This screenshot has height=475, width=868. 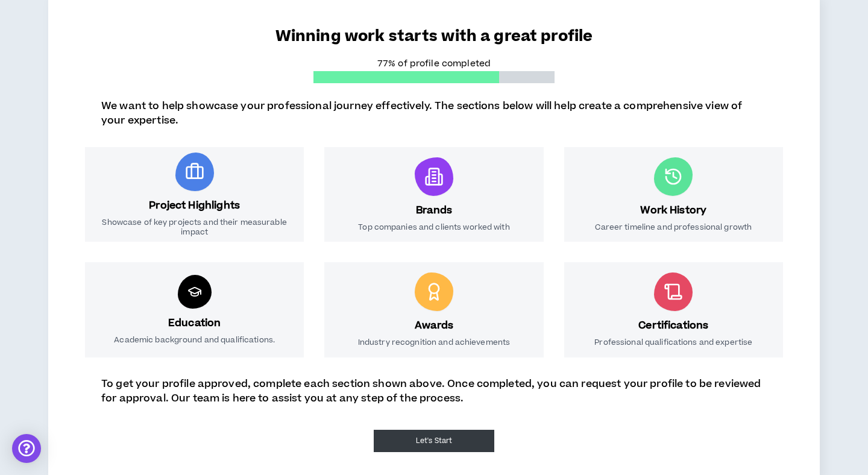 I want to click on h3: Education, so click(x=194, y=323).